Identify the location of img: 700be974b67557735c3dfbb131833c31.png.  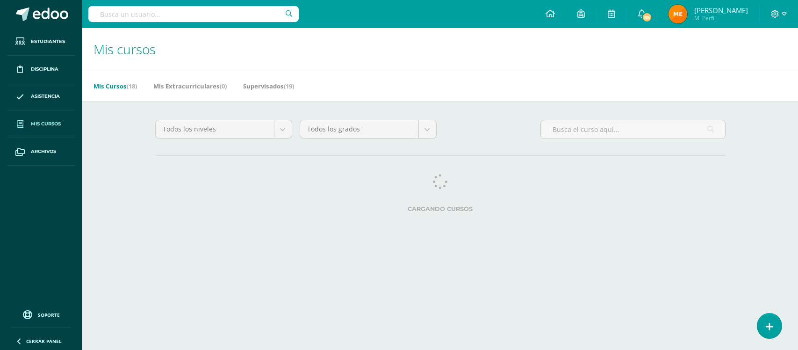
(678, 14).